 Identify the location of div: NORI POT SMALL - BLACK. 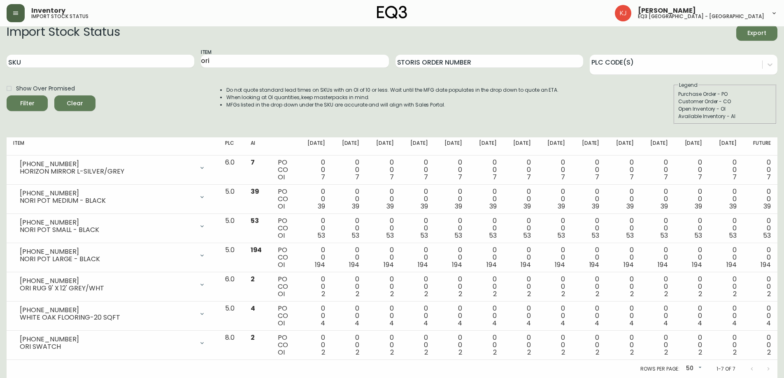
(107, 230).